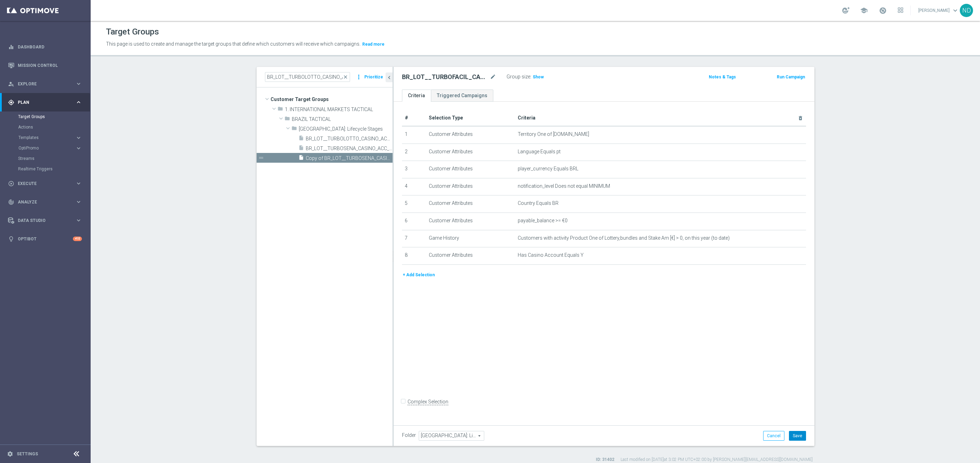  Describe the element at coordinates (47, 183) in the screenshot. I see `span: Execute` at that location.